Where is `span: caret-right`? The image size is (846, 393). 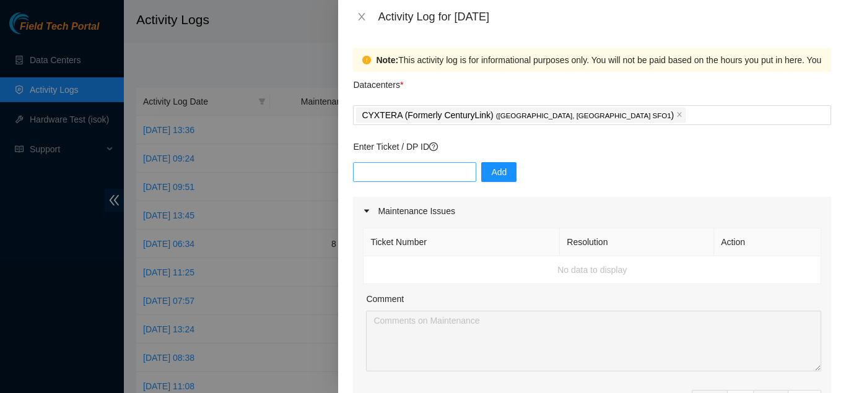 span: caret-right is located at coordinates (367, 211).